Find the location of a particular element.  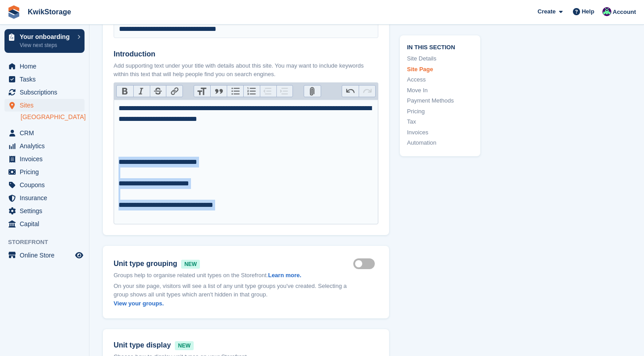

label: Show groups on storefront is located at coordinates (366, 264).